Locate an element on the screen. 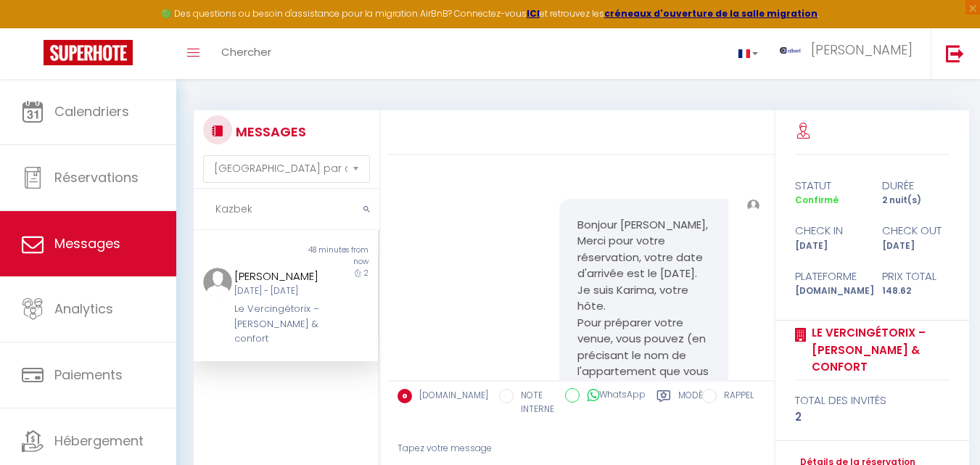 This screenshot has width=980, height=465. h3: MESSAGES is located at coordinates (269, 132).